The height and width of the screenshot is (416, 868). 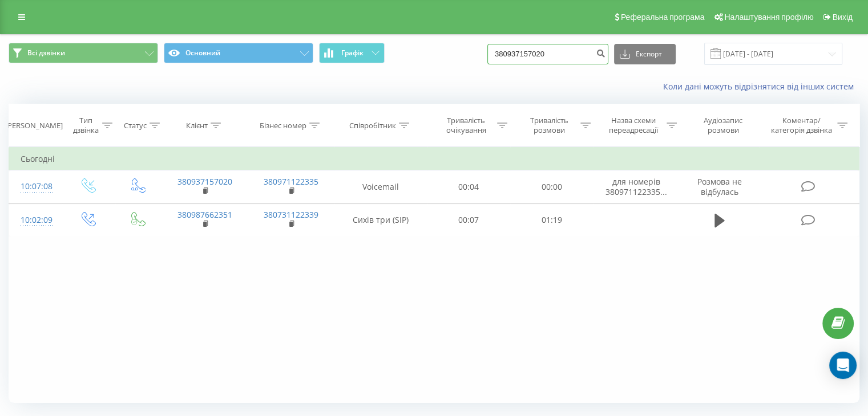 I want to click on span: для номерів 380971122335..., so click(x=636, y=186).